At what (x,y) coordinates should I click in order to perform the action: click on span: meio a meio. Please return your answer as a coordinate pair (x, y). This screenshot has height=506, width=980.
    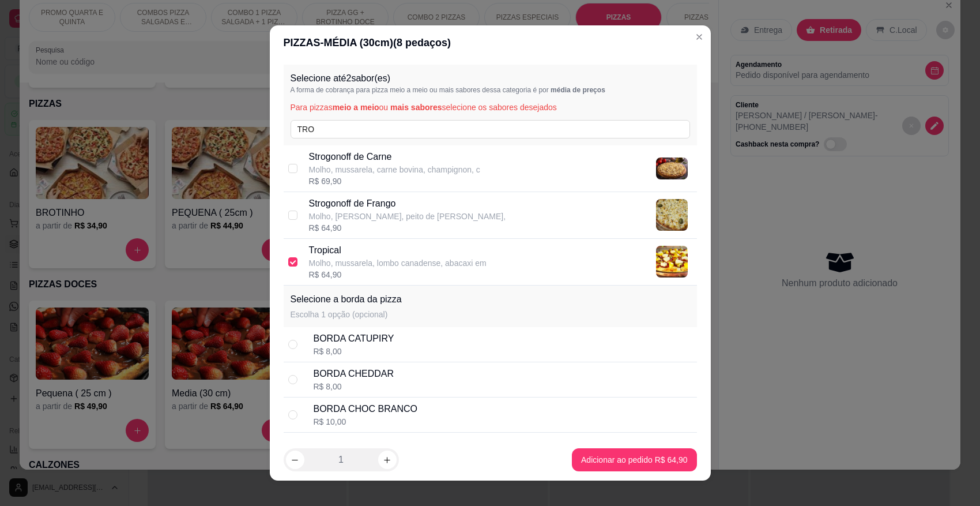
    Looking at the image, I should click on (356, 108).